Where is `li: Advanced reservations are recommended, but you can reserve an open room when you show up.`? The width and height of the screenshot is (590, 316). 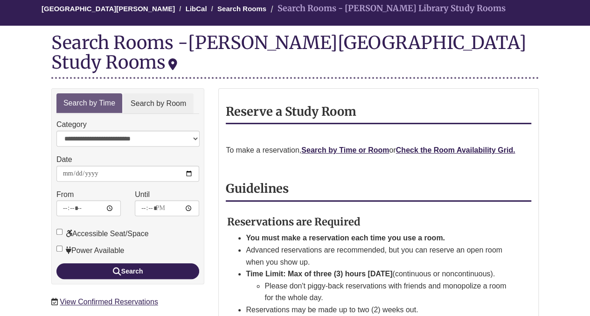 li: Advanced reservations are recommended, but you can reserve an open room when you show up. is located at coordinates (377, 256).